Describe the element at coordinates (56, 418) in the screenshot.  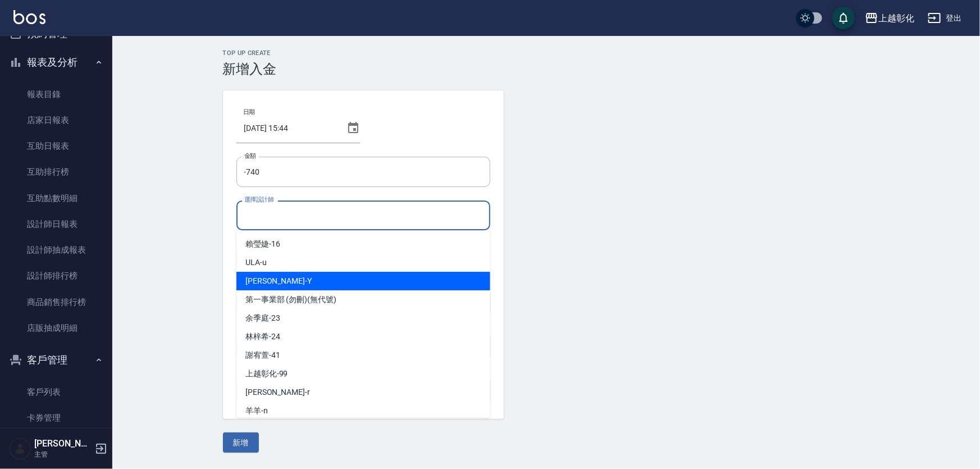
I see `a: 卡券管理` at that location.